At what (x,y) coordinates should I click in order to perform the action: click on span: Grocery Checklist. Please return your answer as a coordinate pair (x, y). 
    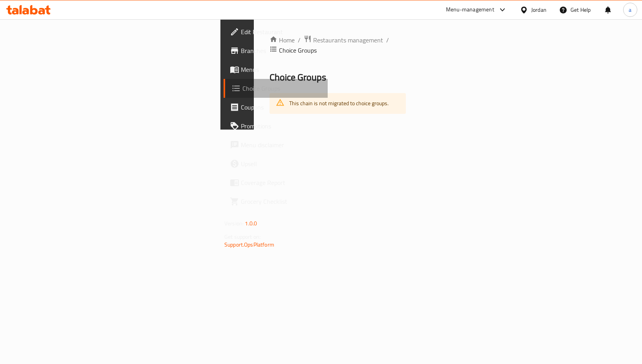
    Looking at the image, I should click on (281, 201).